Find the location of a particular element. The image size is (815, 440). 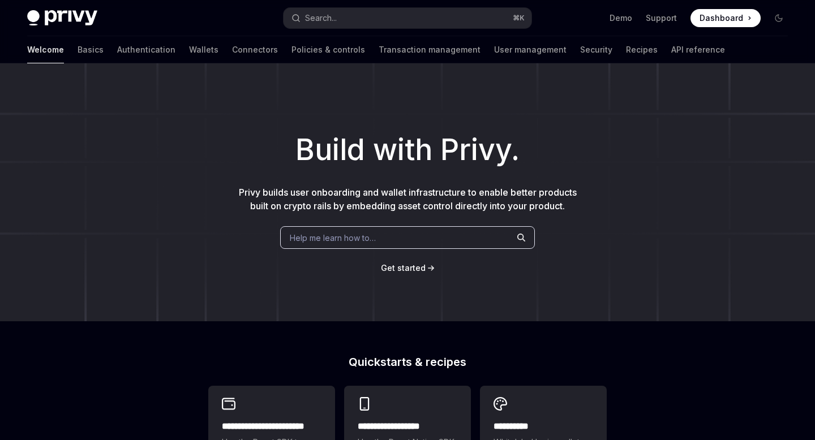

span: Dashboard is located at coordinates (721, 18).